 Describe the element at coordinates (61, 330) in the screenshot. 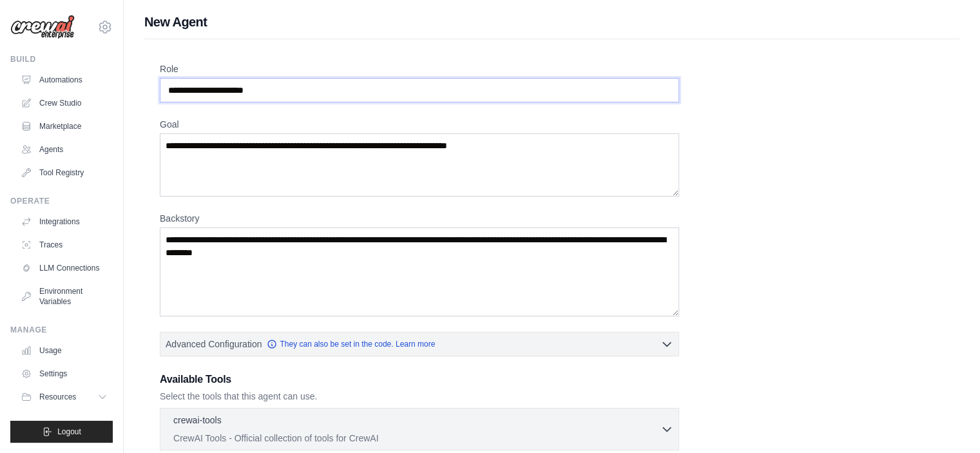

I see `div: Manage` at that location.